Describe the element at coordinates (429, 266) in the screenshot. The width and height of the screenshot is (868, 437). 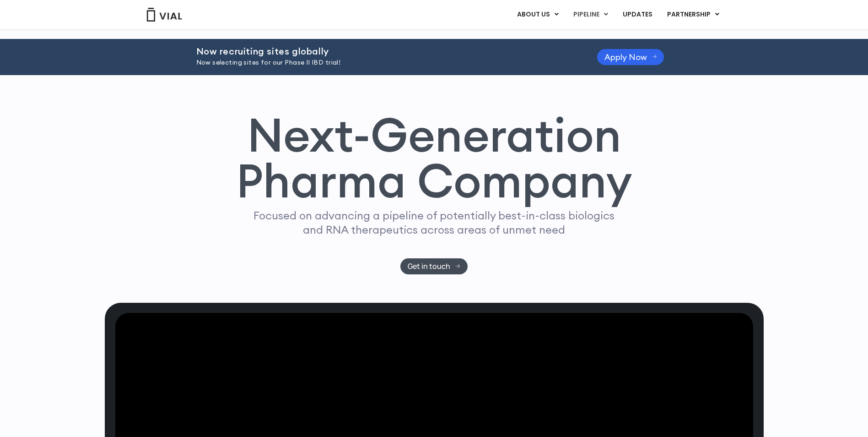
I see `span: Get in touch` at that location.